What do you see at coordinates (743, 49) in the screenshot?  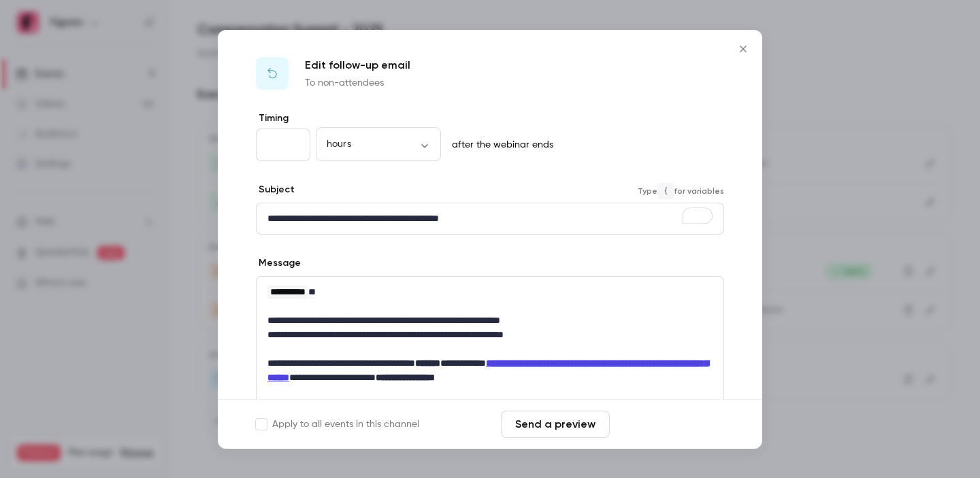 I see `button: Close` at bounding box center [743, 49].